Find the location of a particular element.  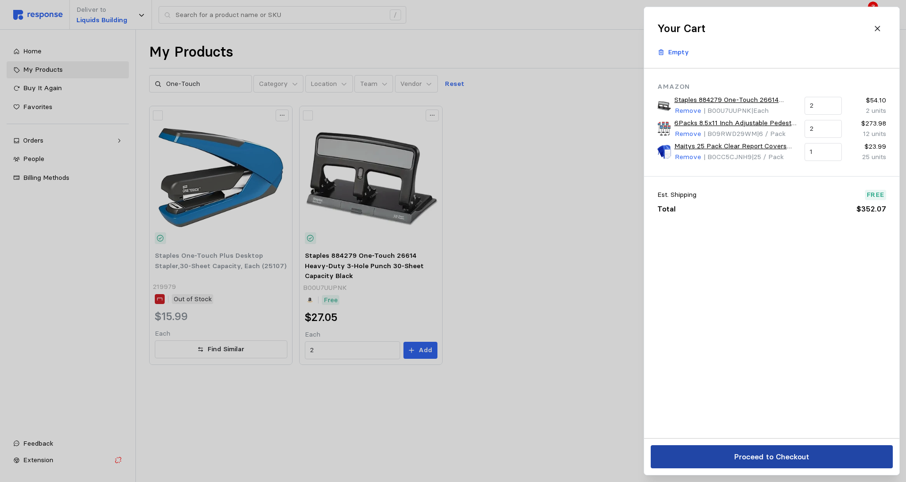

p: $273.98 is located at coordinates (867, 124).